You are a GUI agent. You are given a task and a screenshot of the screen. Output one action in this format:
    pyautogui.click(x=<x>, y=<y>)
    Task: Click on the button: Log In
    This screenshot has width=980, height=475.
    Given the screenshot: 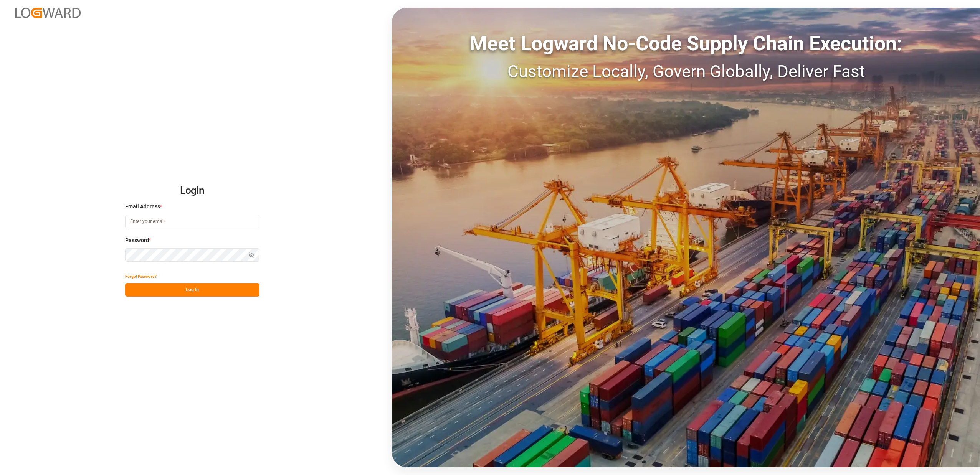 What is the action you would take?
    pyautogui.click(x=192, y=290)
    